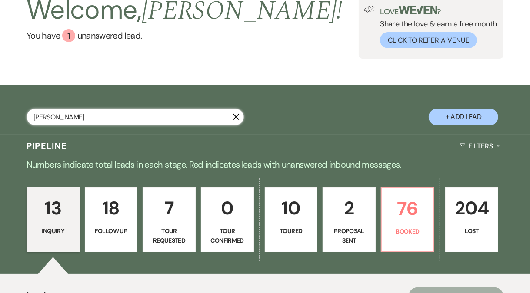 The width and height of the screenshot is (530, 293). I want to click on img: loud-speaker-illustration.svg, so click(369, 9).